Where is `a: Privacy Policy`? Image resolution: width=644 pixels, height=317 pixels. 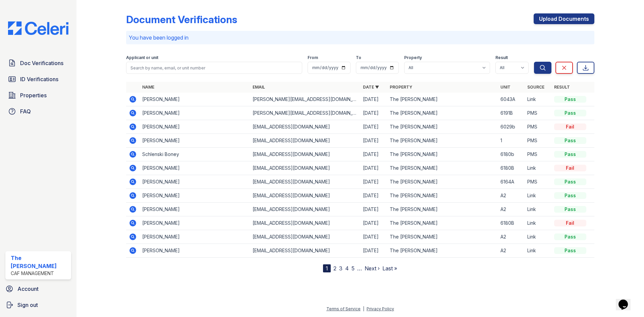
a: Privacy Policy is located at coordinates (380, 309).